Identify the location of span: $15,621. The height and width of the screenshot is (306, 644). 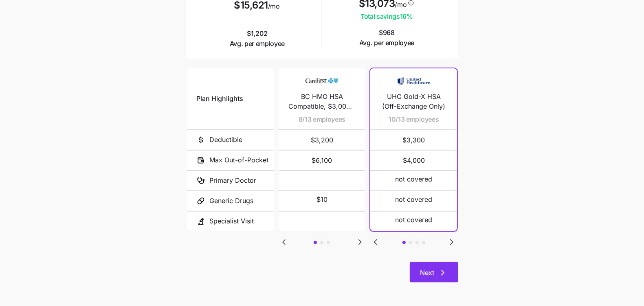
(251, 5).